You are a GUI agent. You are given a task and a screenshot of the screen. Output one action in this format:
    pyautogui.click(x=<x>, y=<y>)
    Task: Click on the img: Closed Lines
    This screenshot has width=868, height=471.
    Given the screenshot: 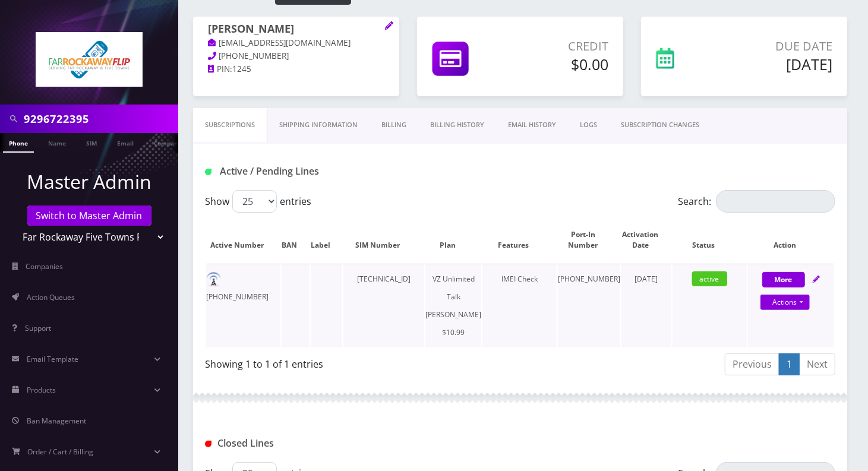 What is the action you would take?
    pyautogui.click(x=208, y=444)
    